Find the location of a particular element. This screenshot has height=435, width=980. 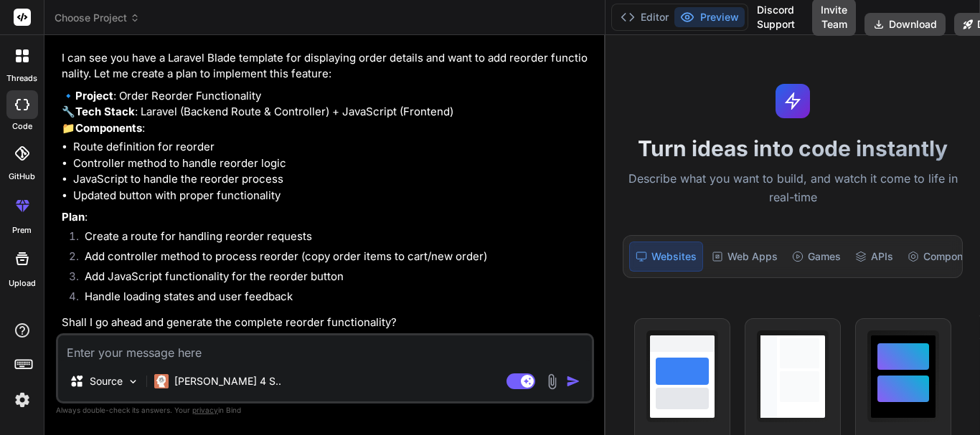

li: Updated button with proper functionality is located at coordinates (332, 196).